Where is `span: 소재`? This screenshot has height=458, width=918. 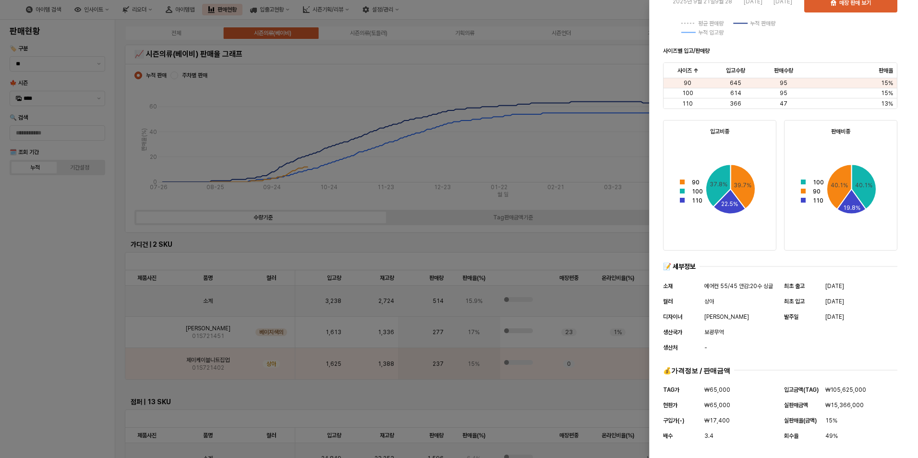
span: 소재 is located at coordinates (668, 286).